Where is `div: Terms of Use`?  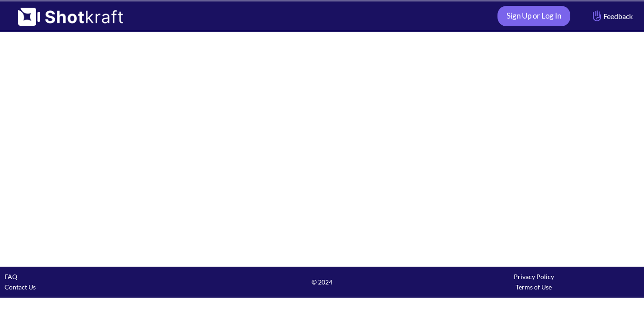
div: Terms of Use is located at coordinates (533, 287).